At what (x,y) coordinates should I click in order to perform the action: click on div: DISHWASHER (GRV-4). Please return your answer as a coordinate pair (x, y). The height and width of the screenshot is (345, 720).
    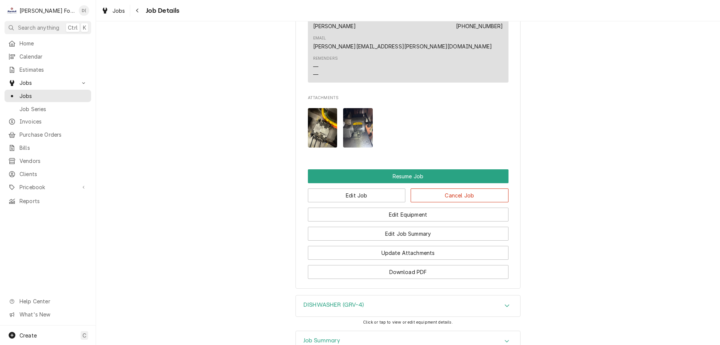
    Looking at the image, I should click on (408, 306).